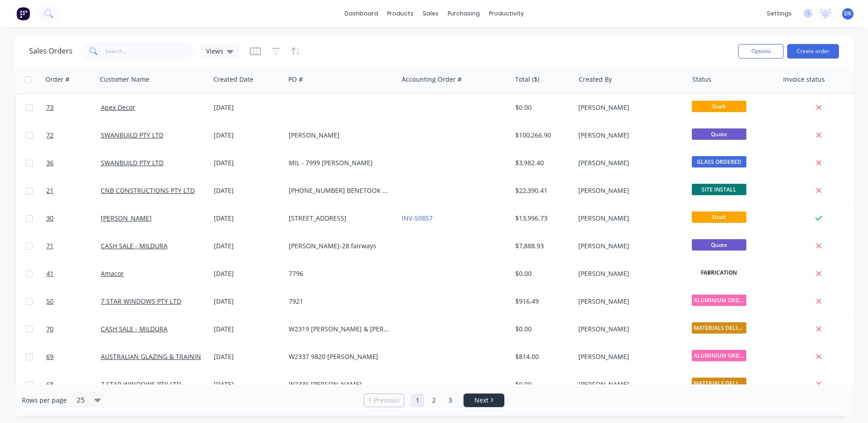 The height and width of the screenshot is (423, 868). I want to click on div: Created Date, so click(233, 79).